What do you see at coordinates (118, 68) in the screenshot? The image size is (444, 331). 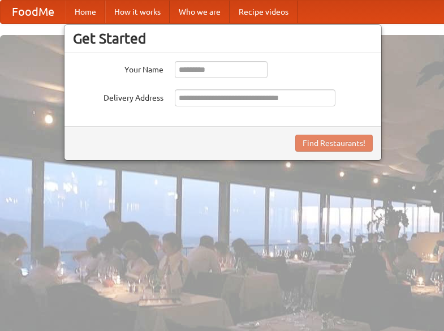 I see `label: Your Name` at bounding box center [118, 68].